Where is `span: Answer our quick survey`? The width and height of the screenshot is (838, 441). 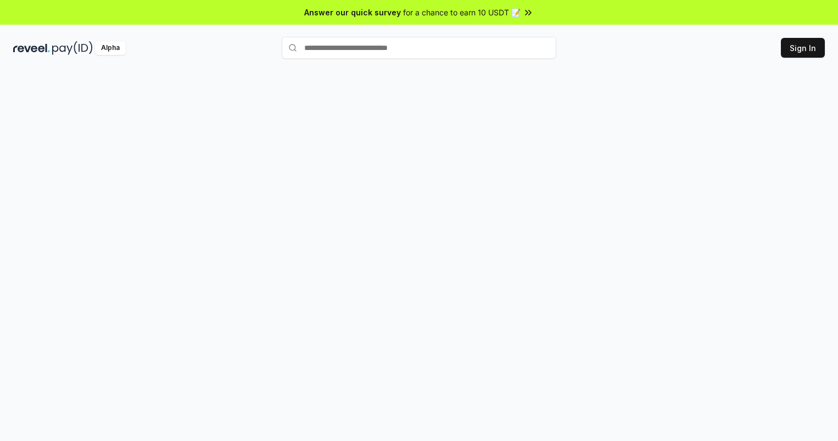
span: Answer our quick survey is located at coordinates (353, 12).